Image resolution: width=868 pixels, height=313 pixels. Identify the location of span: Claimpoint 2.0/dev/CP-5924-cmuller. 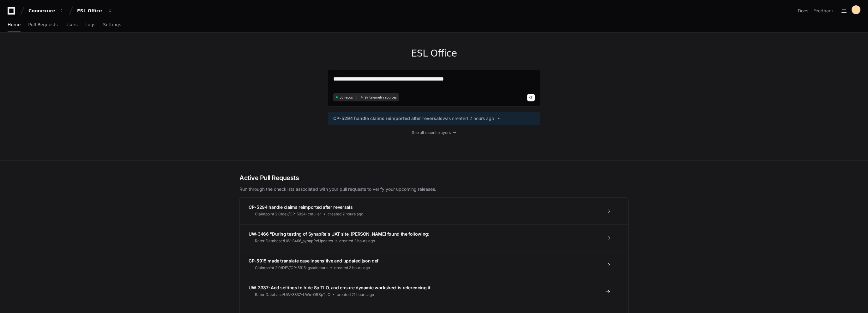
(289, 214).